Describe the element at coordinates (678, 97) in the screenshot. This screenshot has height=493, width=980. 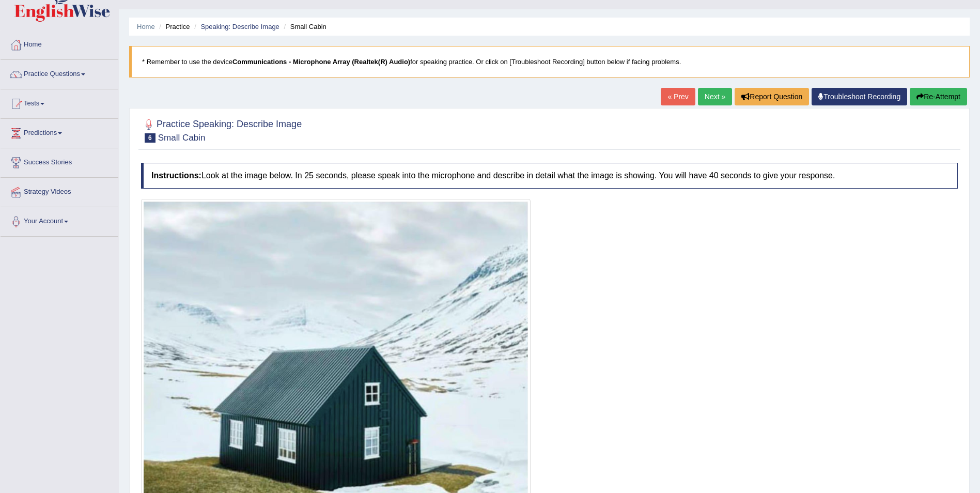
I see `a: « Prev` at that location.